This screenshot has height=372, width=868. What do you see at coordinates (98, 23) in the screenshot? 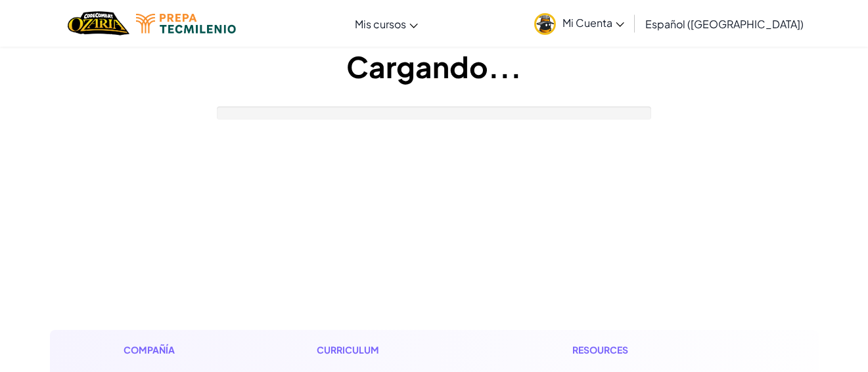
I see `img: Home` at bounding box center [98, 23].